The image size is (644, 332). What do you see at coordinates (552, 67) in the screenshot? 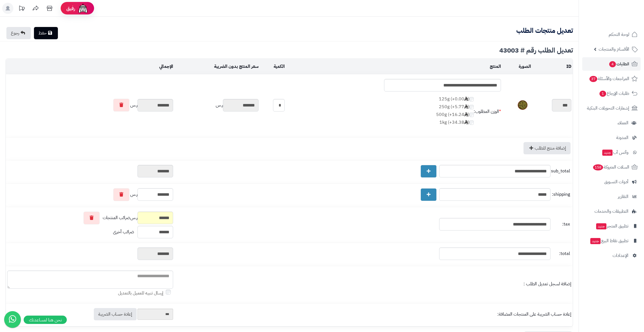
I see `td: ID` at bounding box center [552, 67].